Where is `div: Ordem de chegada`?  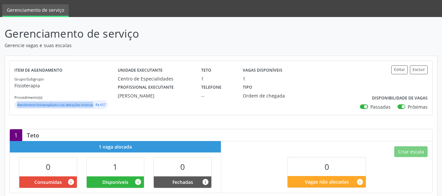
div: Ordem de chegada is located at coordinates (270, 96).